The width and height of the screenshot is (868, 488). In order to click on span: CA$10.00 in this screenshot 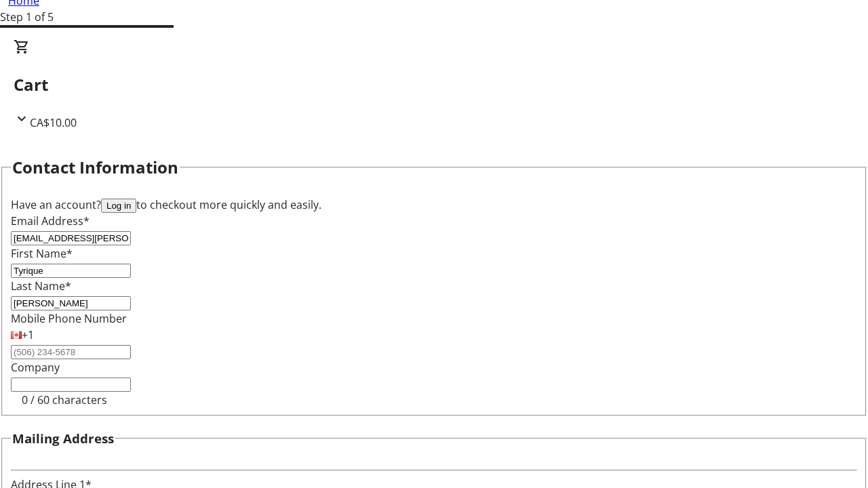, I will do `click(53, 123)`.